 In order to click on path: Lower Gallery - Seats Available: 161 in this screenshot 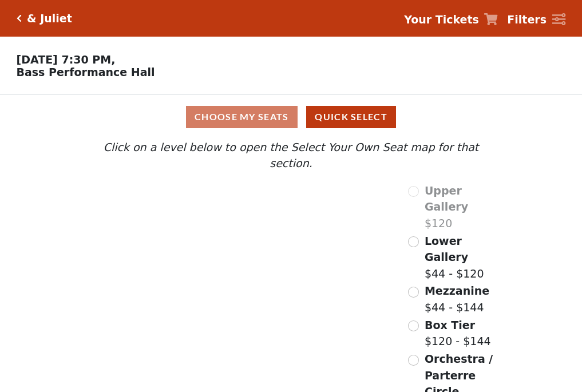, I will do `click(213, 234)`.